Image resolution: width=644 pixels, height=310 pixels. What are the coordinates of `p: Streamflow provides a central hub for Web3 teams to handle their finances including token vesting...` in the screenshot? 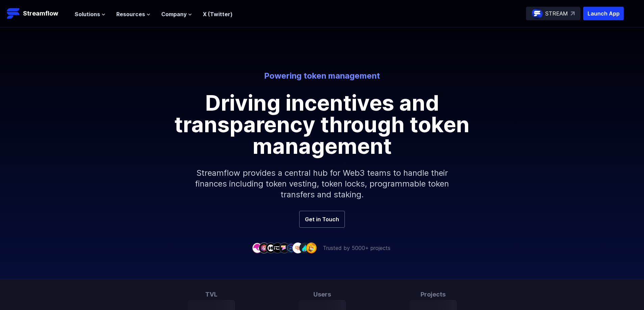 It's located at (322, 184).